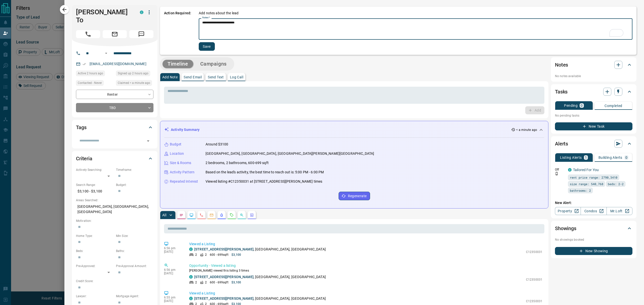  I want to click on button: Campaigns, so click(213, 64).